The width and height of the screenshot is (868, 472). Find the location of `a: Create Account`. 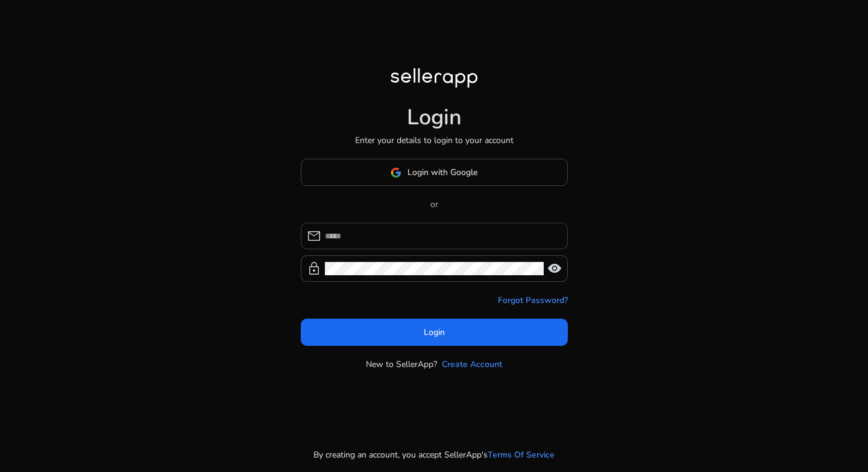

a: Create Account is located at coordinates (472, 364).